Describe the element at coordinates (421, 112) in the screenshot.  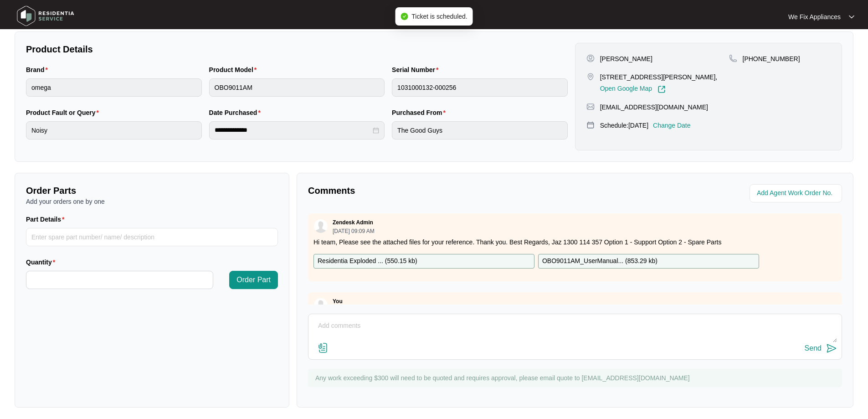
I see `label: Purchased From` at that location.